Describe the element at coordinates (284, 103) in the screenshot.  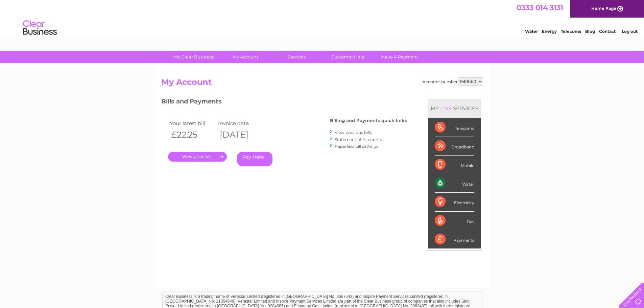
I see `h3: Bills and Payments` at that location.